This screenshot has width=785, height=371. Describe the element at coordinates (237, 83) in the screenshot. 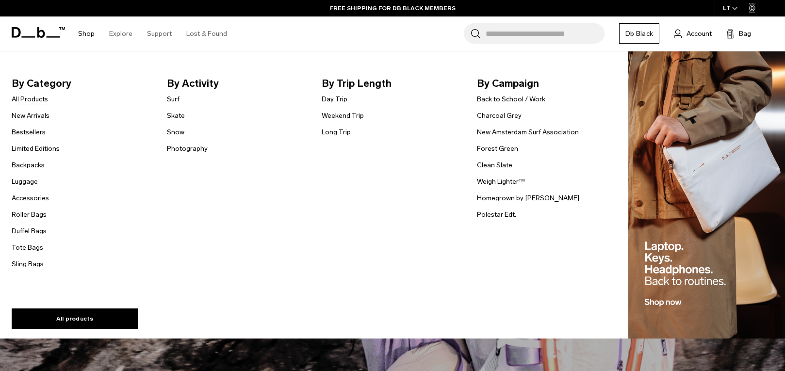

I see `span: By Activity` at that location.